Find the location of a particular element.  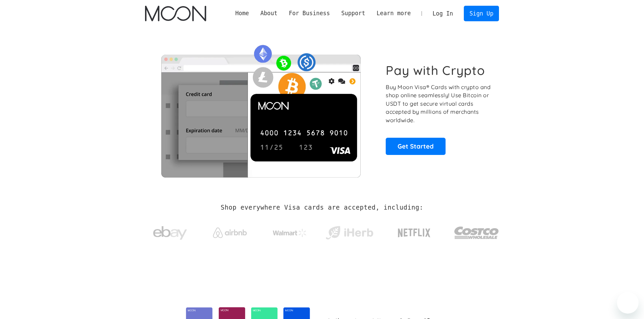

h1: Pay with Crypto is located at coordinates (436, 70).